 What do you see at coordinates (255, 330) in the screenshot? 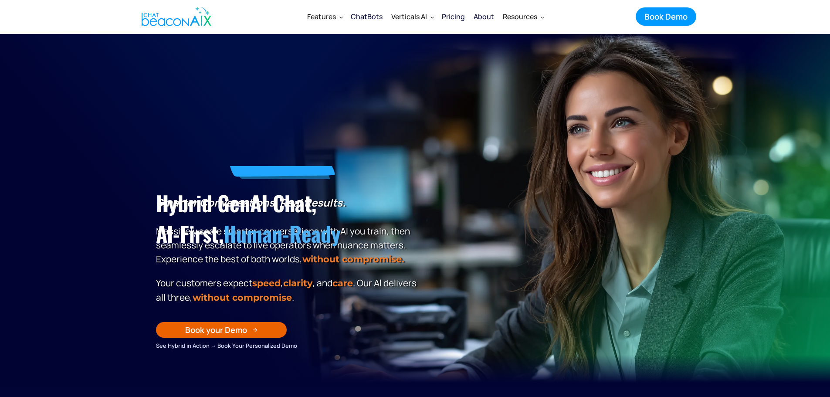
I see `img: Arrow` at bounding box center [255, 330].